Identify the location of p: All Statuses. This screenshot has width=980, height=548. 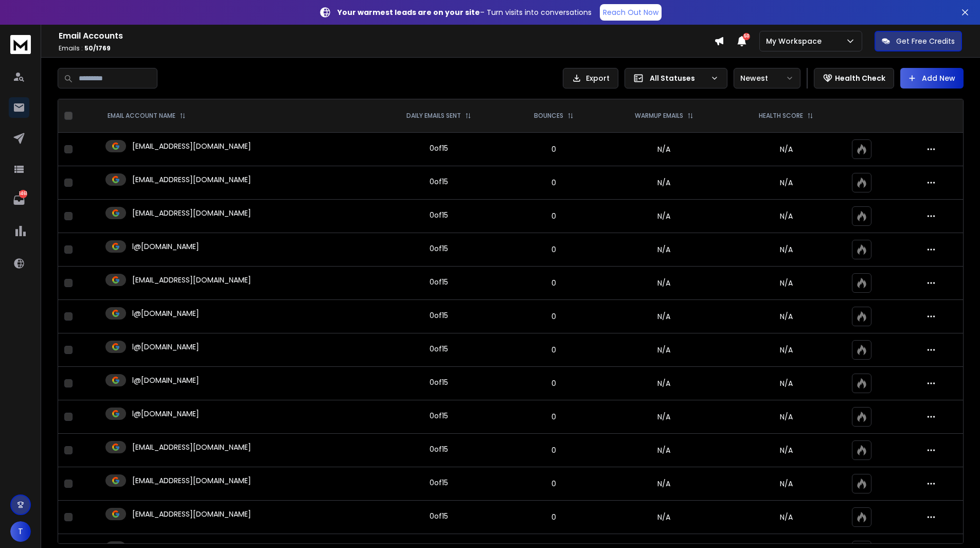
(678, 78).